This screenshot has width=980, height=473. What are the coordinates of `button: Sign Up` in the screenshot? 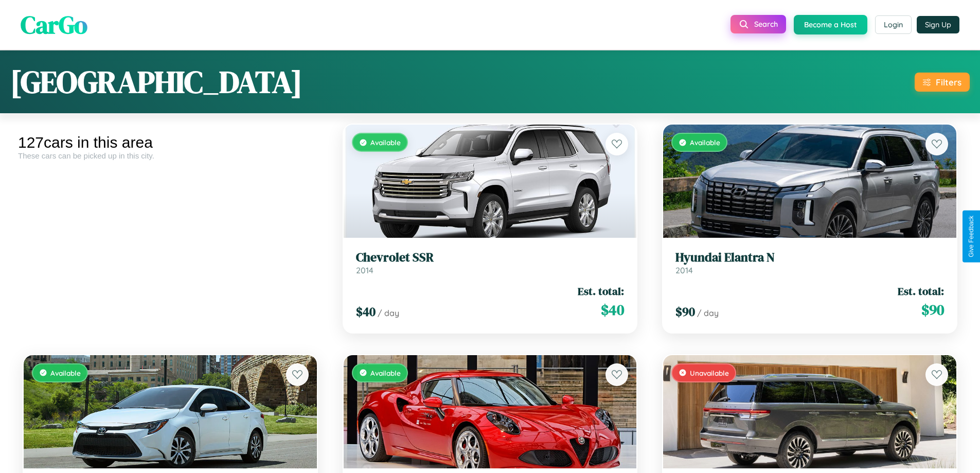 It's located at (938, 25).